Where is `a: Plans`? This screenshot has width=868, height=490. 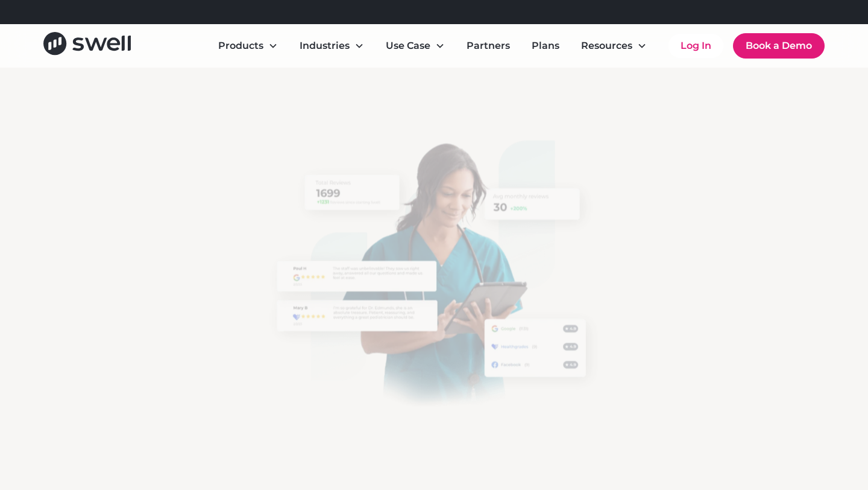
a: Plans is located at coordinates (546, 46).